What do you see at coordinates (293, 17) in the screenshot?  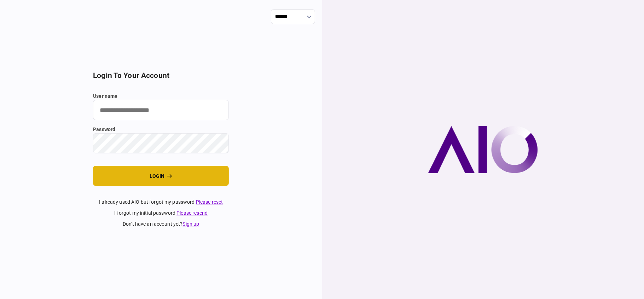 I see `input: show language options` at bounding box center [293, 17].